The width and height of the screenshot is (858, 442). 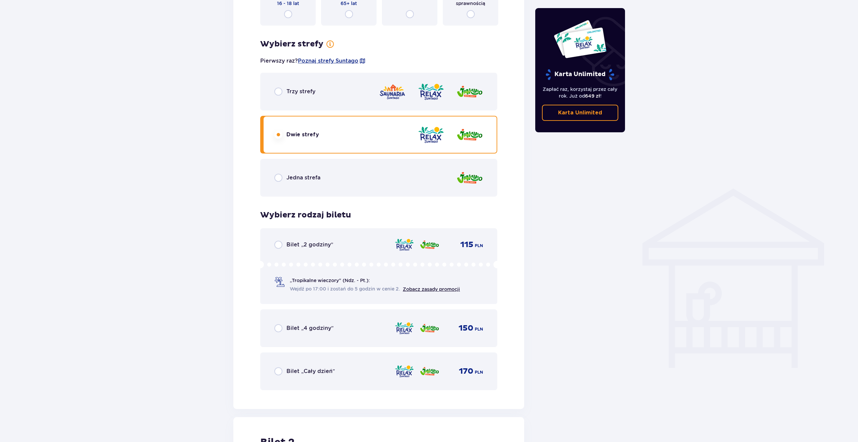 What do you see at coordinates (581, 92) in the screenshot?
I see `p: Zapłać raz, korzystaj przez cały rok. Już od !` at bounding box center [581, 92].